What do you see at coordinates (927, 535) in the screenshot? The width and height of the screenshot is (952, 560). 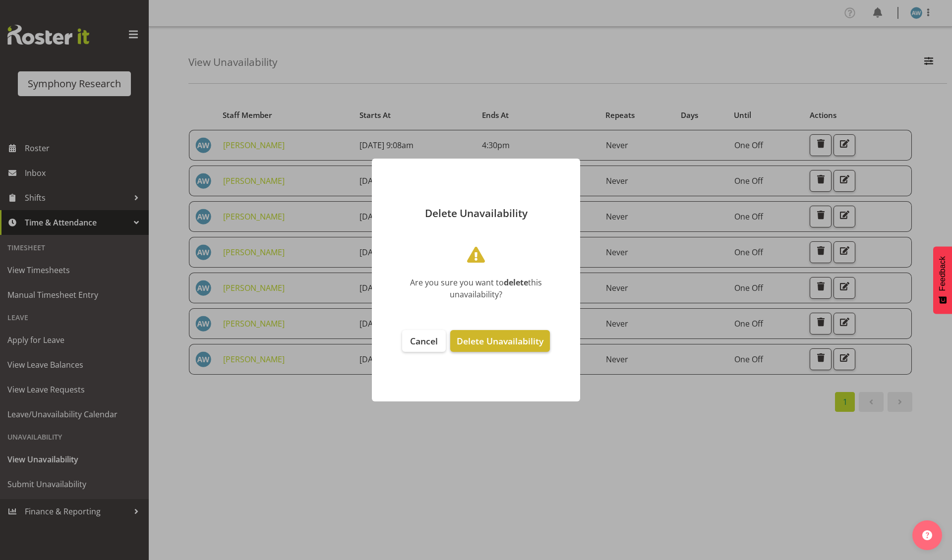 I see `img: help-xxl-2.png` at bounding box center [927, 535].